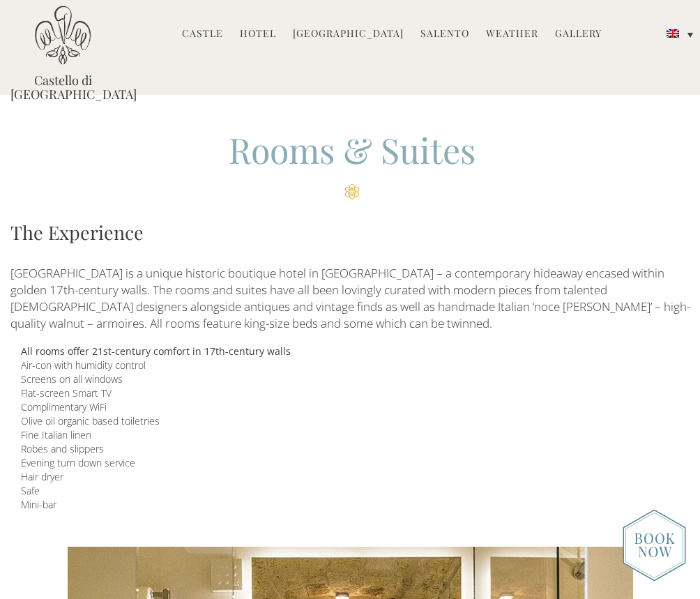 The image size is (700, 599). Describe the element at coordinates (512, 34) in the screenshot. I see `a: Weather` at that location.